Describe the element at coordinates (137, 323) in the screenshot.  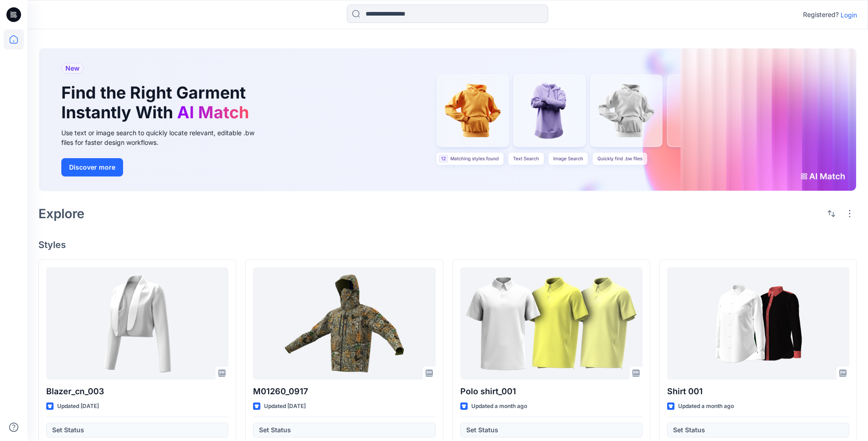
I see `a: Blazer_cn_003` at that location.